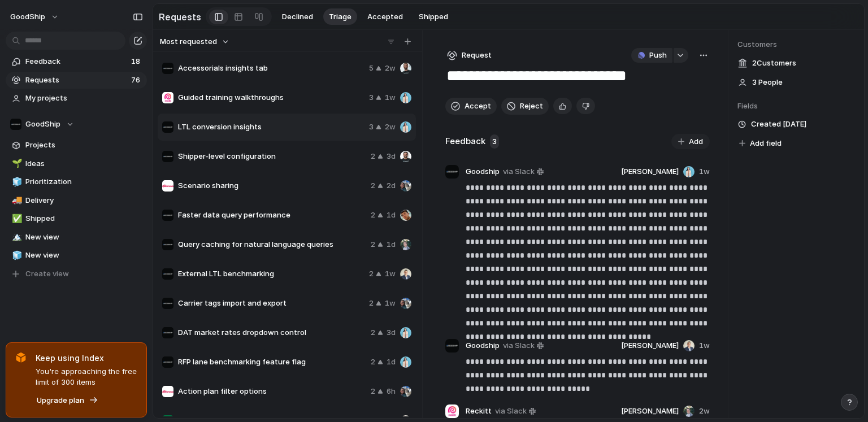 The width and height of the screenshot is (868, 422). What do you see at coordinates (385, 17) in the screenshot?
I see `button: Accepted` at bounding box center [385, 17].